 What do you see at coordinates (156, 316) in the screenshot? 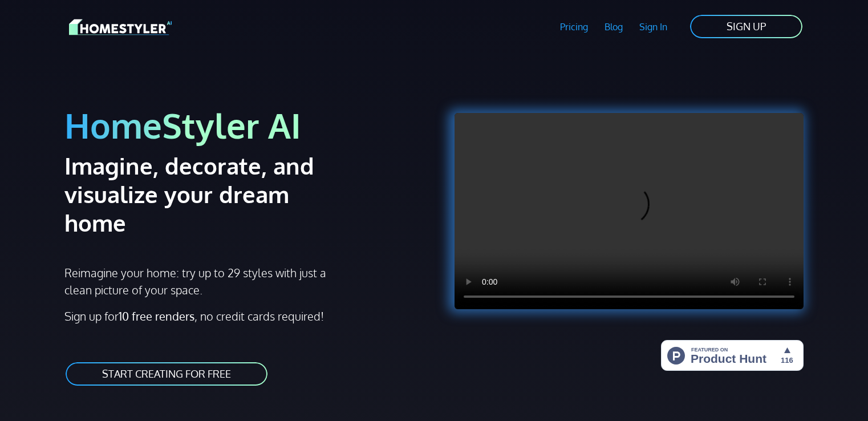
I see `strong: 10 free renders` at bounding box center [156, 316].